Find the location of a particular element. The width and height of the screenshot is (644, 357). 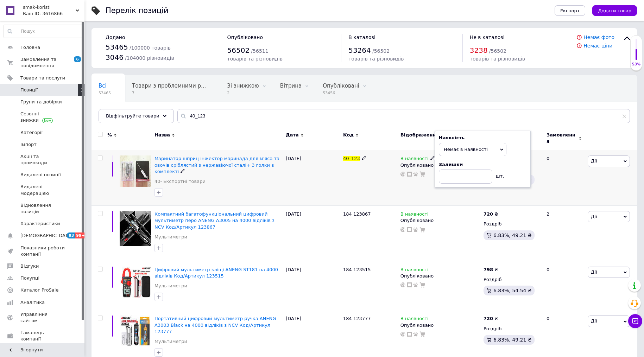

span: Товари та послуги is located at coordinates (42, 78).